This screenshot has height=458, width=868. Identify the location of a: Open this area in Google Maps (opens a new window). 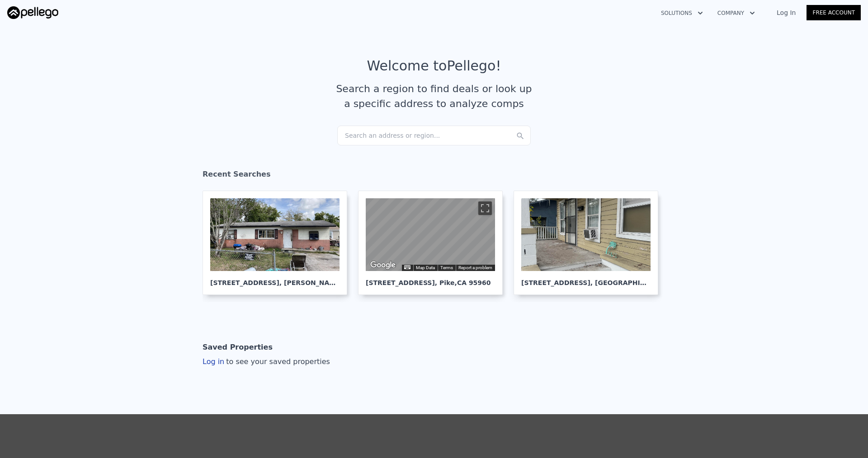
(383, 265).